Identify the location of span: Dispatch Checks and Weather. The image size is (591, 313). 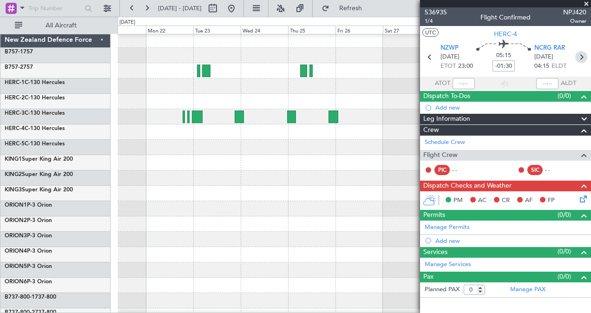
(468, 186).